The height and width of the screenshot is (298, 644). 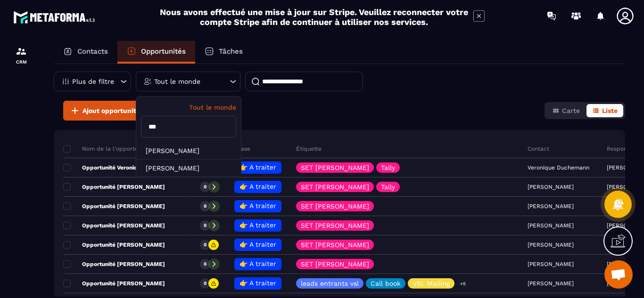 I want to click on p: Opportunité Veronique Duchemann, so click(x=121, y=168).